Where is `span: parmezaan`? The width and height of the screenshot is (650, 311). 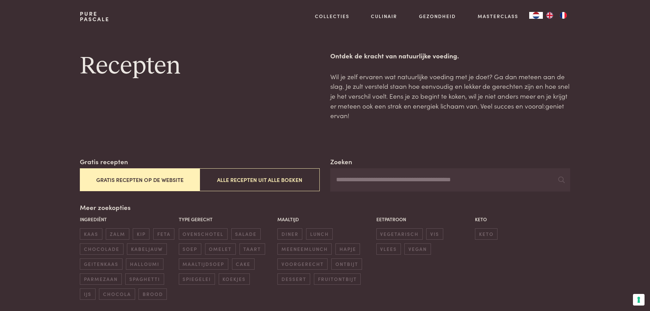 span: parmezaan is located at coordinates (101, 279).